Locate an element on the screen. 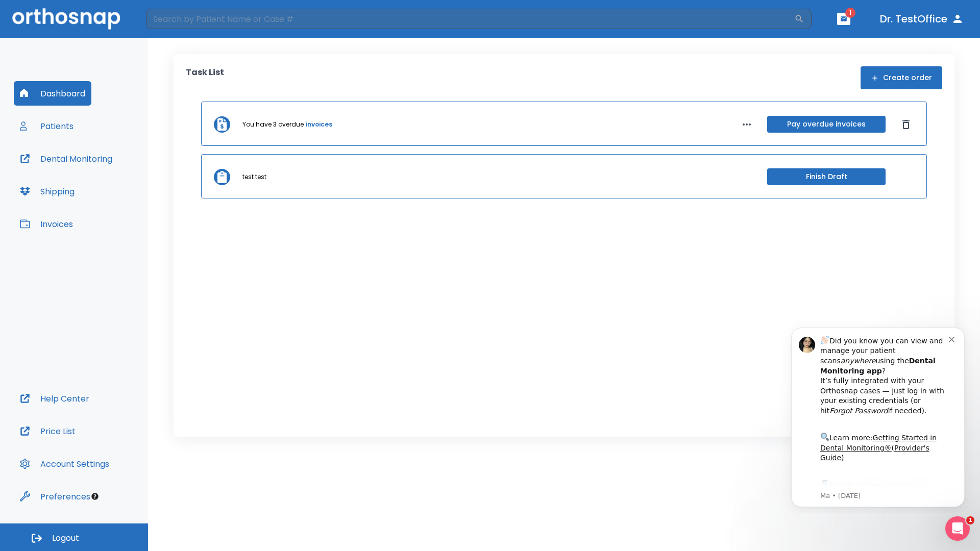 Image resolution: width=980 pixels, height=551 pixels. p: test test is located at coordinates (254, 177).